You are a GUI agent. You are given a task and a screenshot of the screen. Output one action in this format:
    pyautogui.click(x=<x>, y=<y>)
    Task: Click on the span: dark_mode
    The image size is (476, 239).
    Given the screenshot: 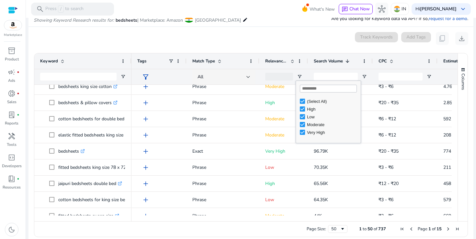 What is the action you would take?
    pyautogui.click(x=12, y=230)
    